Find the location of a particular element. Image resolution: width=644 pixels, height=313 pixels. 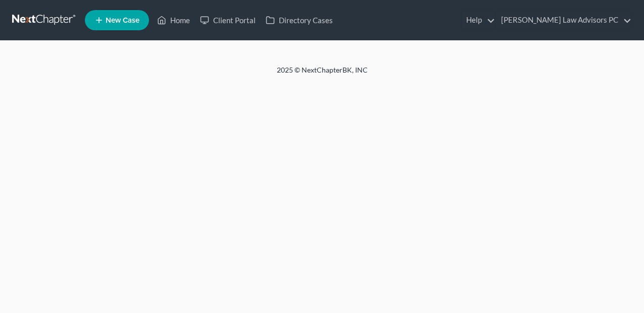

a: Help is located at coordinates (478, 20).